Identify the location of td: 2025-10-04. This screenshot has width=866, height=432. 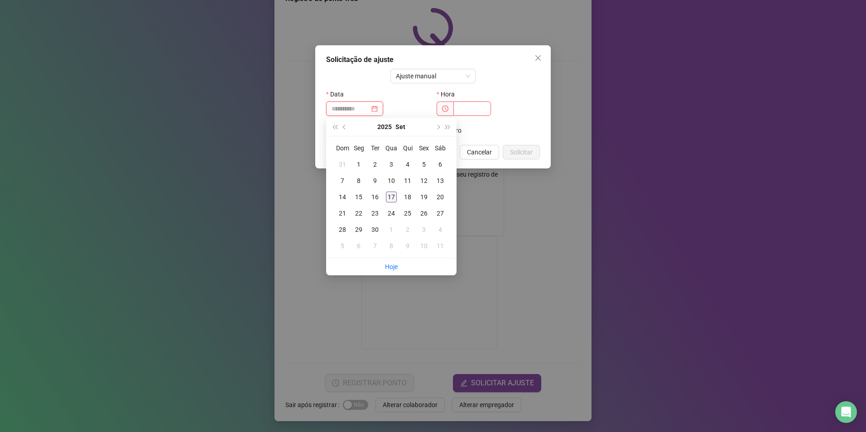
(440, 230).